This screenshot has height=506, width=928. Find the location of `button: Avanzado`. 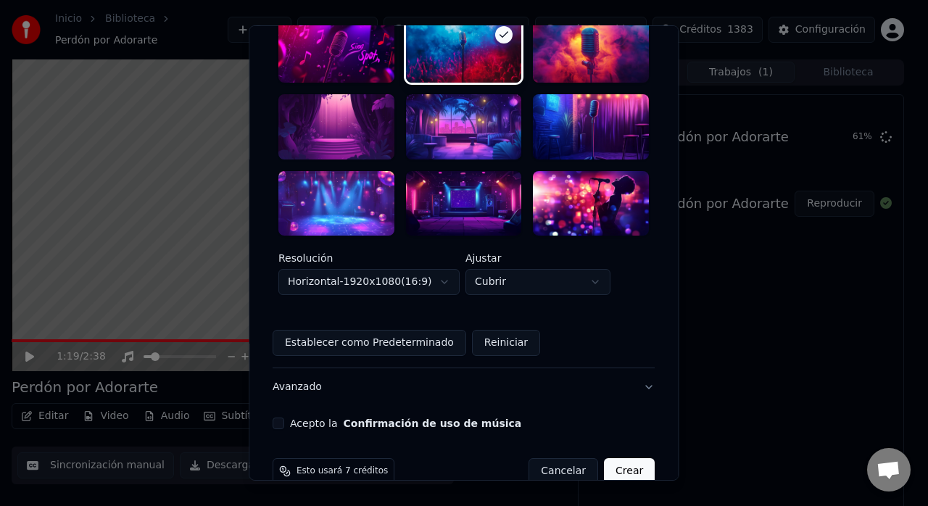

button: Avanzado is located at coordinates (463, 387).